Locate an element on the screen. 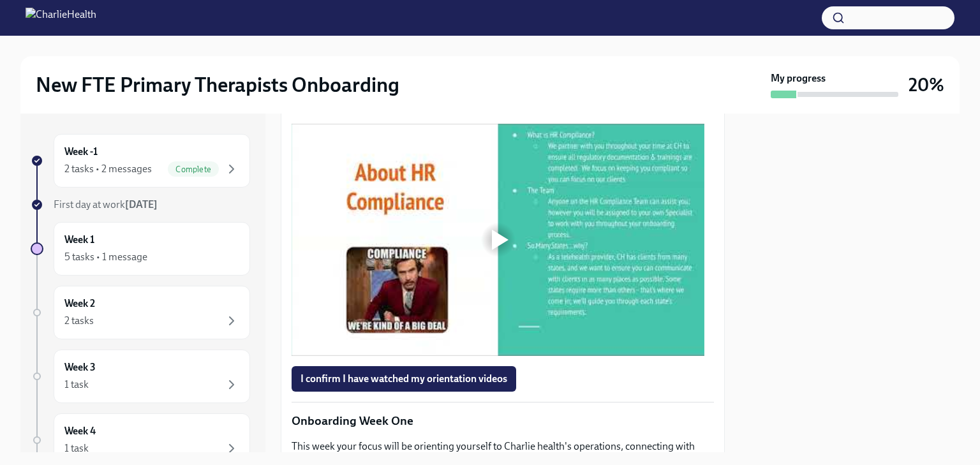 The image size is (980, 465). div: 5 tasks • 1 message is located at coordinates (106, 258).